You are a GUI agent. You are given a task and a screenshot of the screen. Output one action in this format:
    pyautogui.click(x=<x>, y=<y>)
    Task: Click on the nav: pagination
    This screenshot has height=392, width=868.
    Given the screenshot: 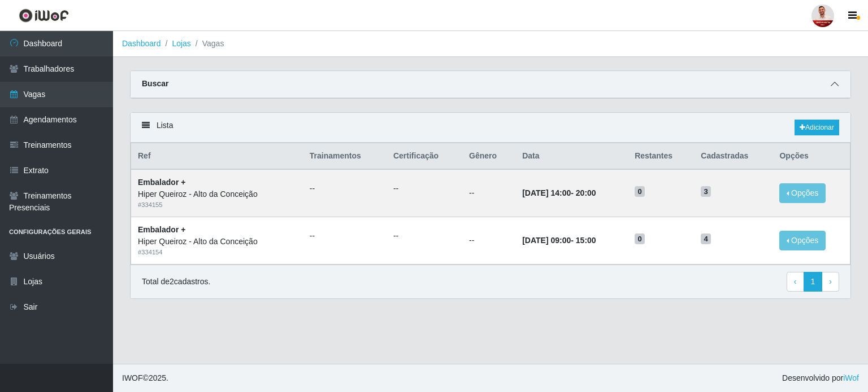 What is the action you would take?
    pyautogui.click(x=813, y=282)
    